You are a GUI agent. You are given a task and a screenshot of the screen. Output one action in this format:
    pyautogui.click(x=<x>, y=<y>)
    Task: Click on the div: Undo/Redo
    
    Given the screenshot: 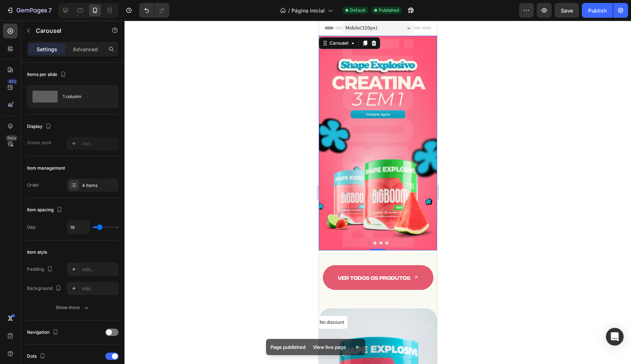 What is the action you would take?
    pyautogui.click(x=154, y=10)
    